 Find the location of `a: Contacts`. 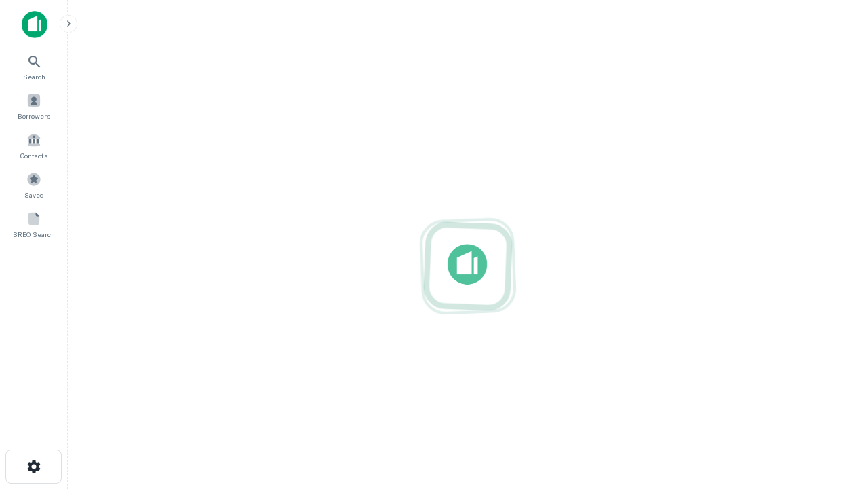

a: Contacts is located at coordinates (34, 145).